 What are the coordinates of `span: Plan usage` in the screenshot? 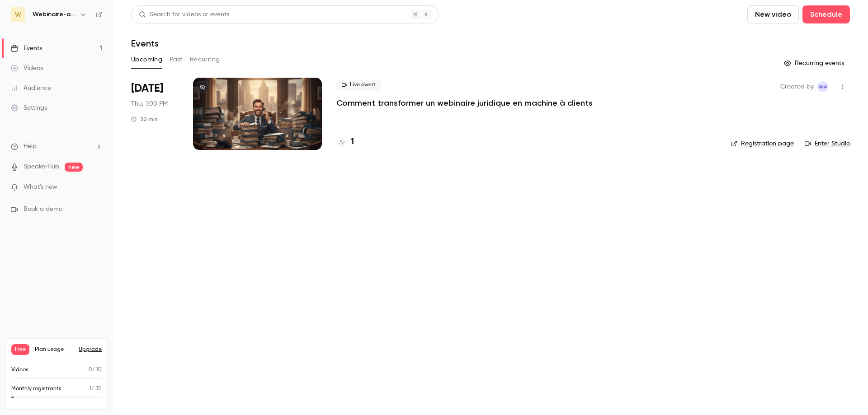 It's located at (54, 349).